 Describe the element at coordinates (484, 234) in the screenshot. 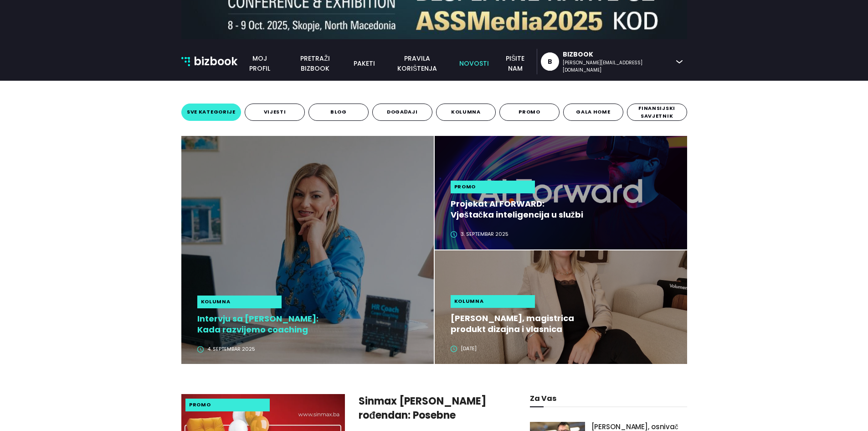

I see `span: 3. septembar 2025` at that location.